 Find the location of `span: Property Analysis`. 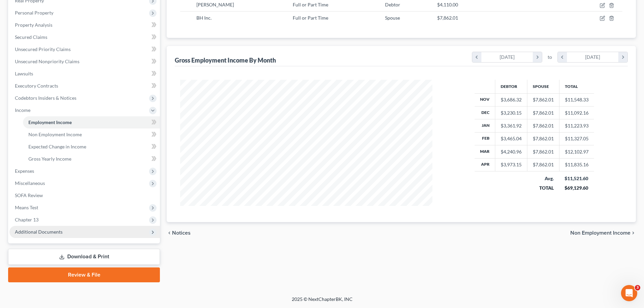

span: Property Analysis is located at coordinates (34, 25).